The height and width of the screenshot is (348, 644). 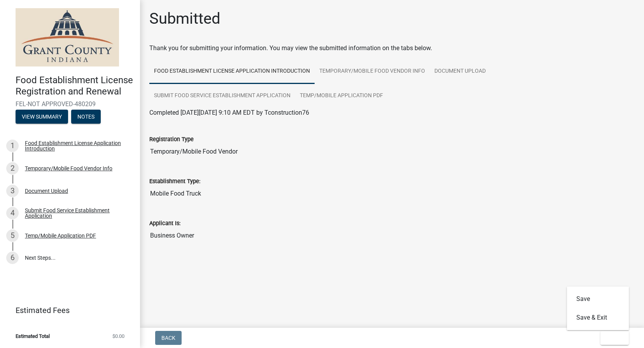 I want to click on span: $0.00, so click(x=118, y=336).